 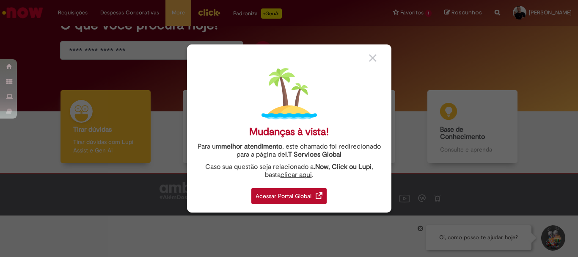 I want to click on img: close_button_grey.png, so click(x=373, y=58).